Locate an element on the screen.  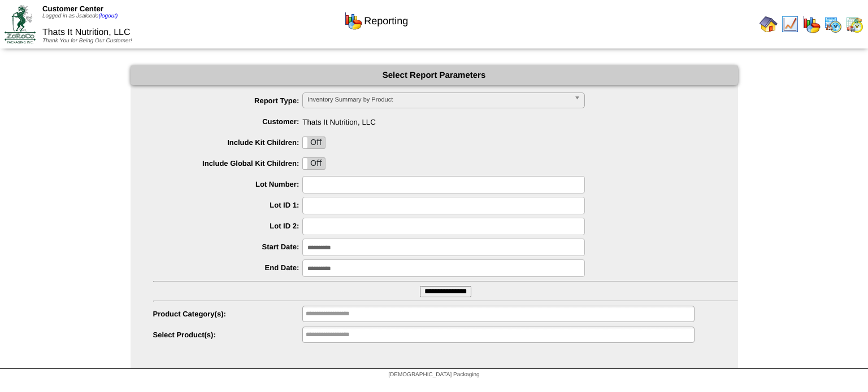
span: Thank You for Being Our Customer! is located at coordinates (87, 41).